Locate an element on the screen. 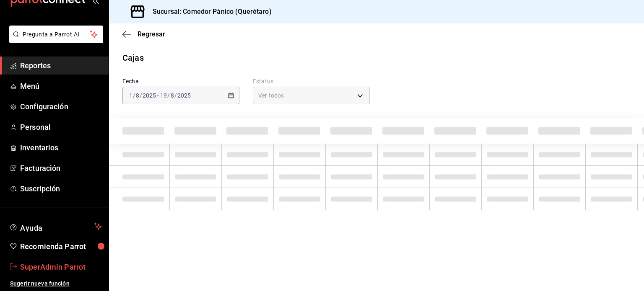 The width and height of the screenshot is (644, 291). span: Recomienda Parrot is located at coordinates (61, 246).